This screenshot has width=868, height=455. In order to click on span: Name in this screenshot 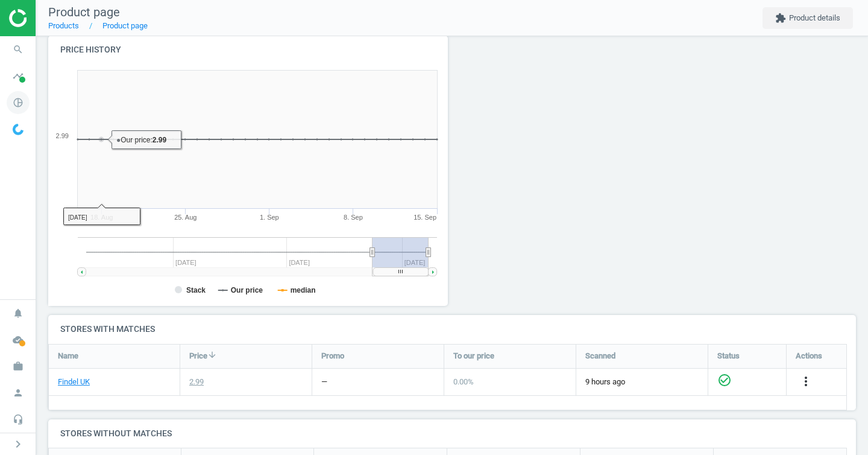, I will do `click(68, 356)`.